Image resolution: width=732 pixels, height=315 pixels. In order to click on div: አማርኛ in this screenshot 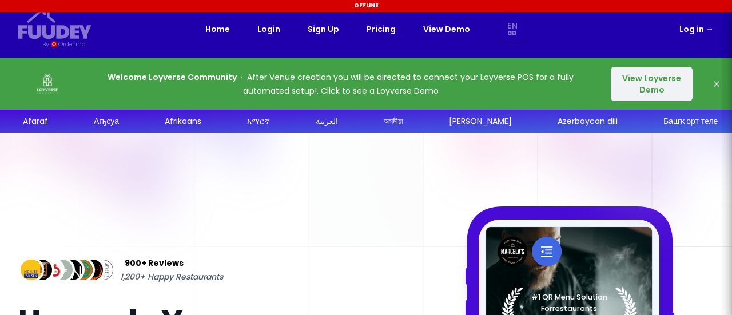, I will do `click(259, 121)`.